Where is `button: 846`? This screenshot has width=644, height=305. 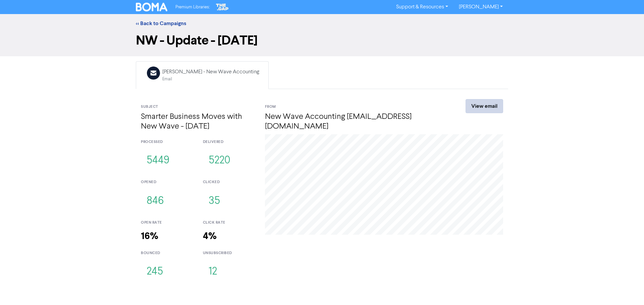
button: 846 is located at coordinates (155, 201).